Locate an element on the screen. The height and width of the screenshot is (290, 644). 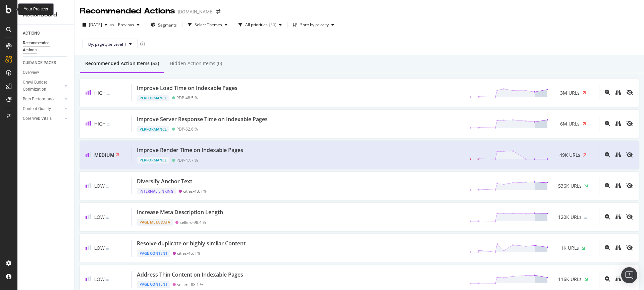
div: Sort: by priority is located at coordinates (315, 25).